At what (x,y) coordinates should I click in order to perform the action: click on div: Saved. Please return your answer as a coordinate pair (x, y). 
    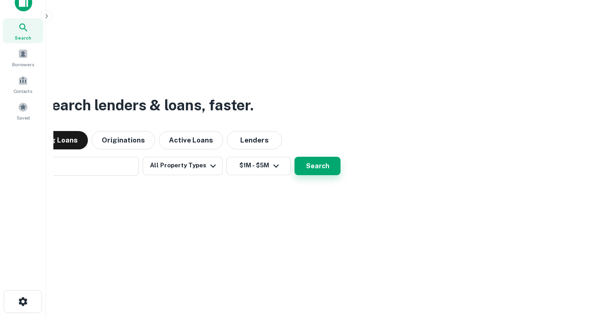
    Looking at the image, I should click on (23, 111).